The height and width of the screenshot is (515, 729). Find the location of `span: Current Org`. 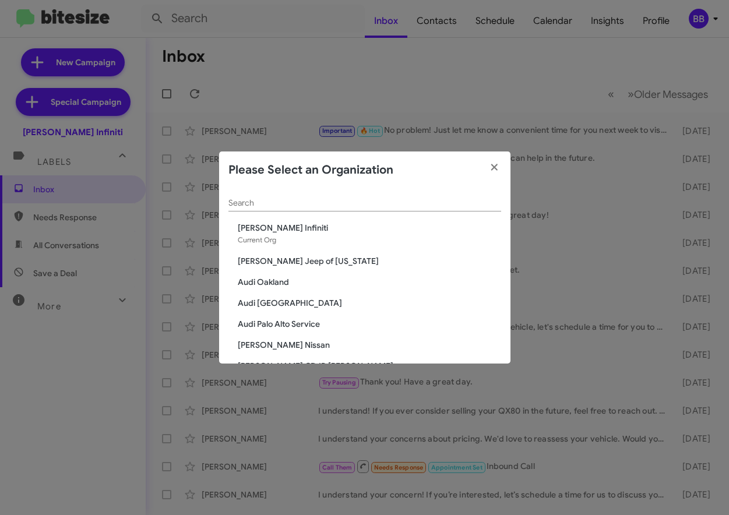

span: Current Org is located at coordinates (257, 240).